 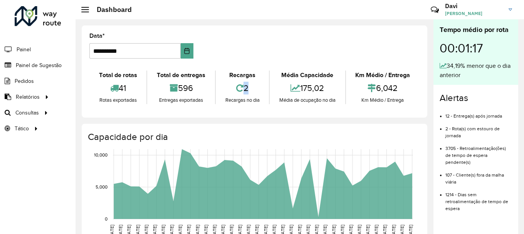 I want to click on div: 34,19% menor que o dia anterior, so click(x=476, y=70).